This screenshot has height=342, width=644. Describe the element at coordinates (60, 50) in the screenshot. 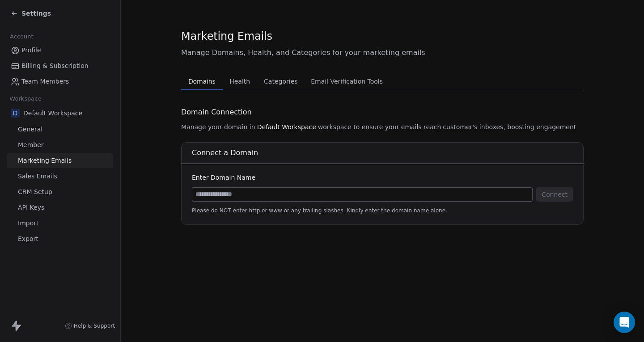

I see `a: Profile` at that location.